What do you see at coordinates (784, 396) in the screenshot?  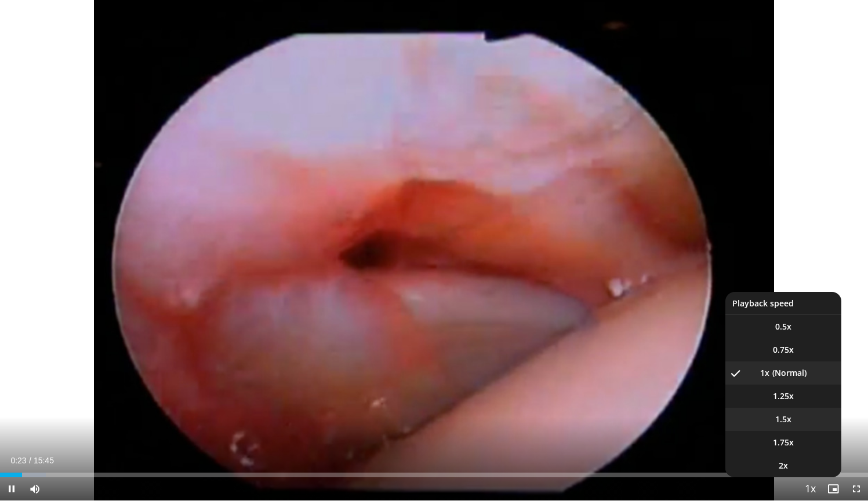 I see `span: 1.25x` at bounding box center [784, 396].